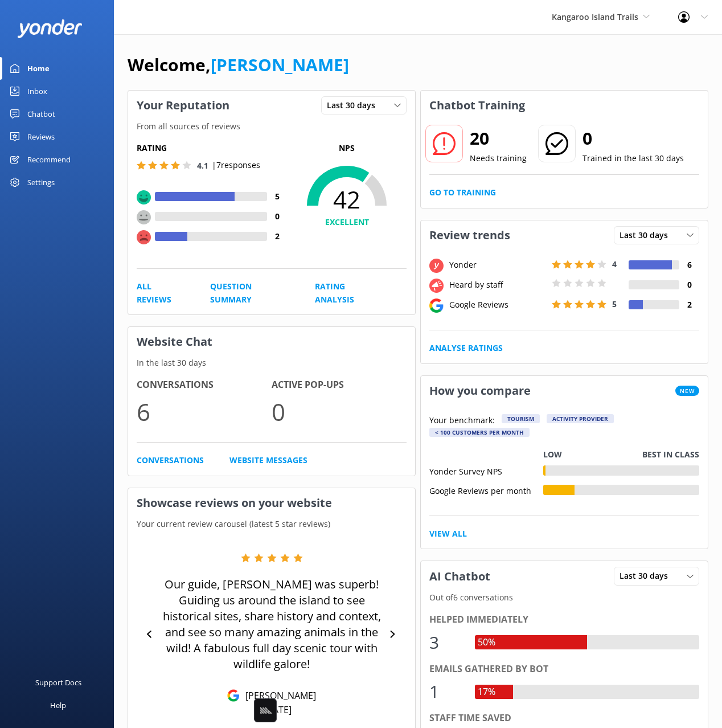 The height and width of the screenshot is (728, 722). I want to click on div: 1, so click(446, 692).